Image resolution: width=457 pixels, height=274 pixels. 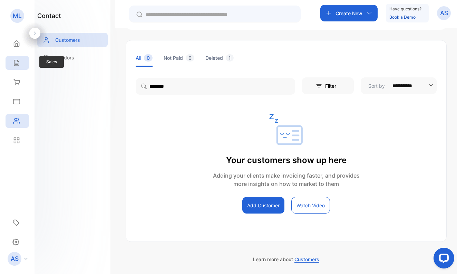 I want to click on p: Adding your clients make invoicing faster, and provides more insights on how to market to them, so click(x=286, y=180).